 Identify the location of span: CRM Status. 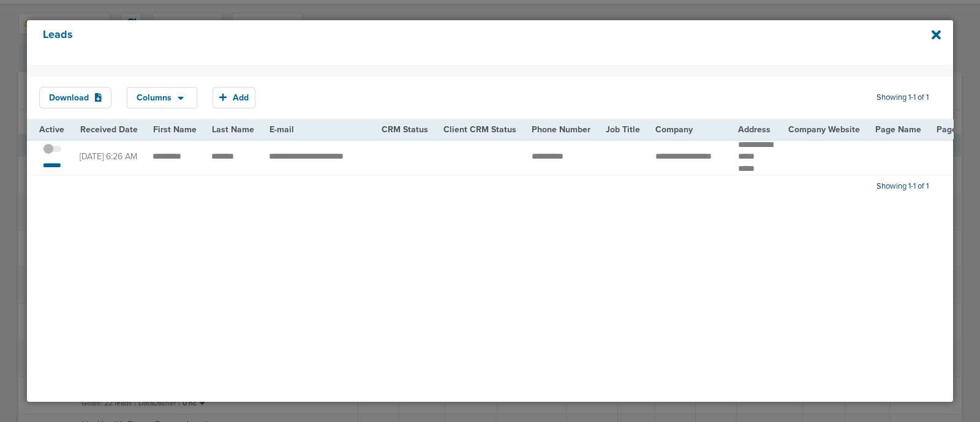
(405, 129).